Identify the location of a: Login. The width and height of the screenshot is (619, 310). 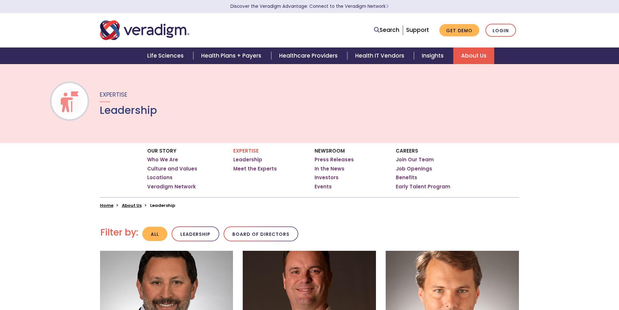
(501, 30).